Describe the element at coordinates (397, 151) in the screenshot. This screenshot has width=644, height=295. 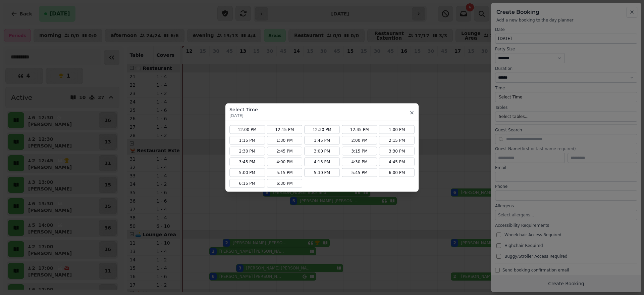
I see `button: 3:30 PM` at that location.